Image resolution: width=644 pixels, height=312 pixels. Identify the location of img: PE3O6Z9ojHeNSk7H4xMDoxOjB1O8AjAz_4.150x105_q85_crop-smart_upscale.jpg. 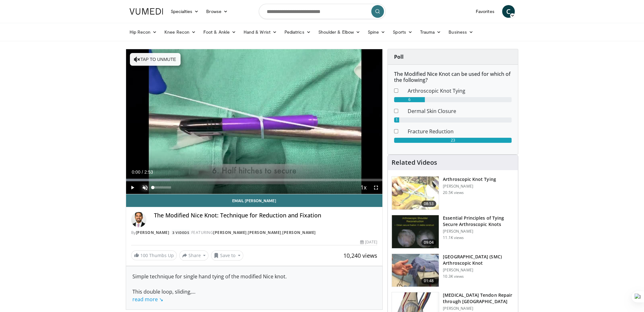
(415, 270).